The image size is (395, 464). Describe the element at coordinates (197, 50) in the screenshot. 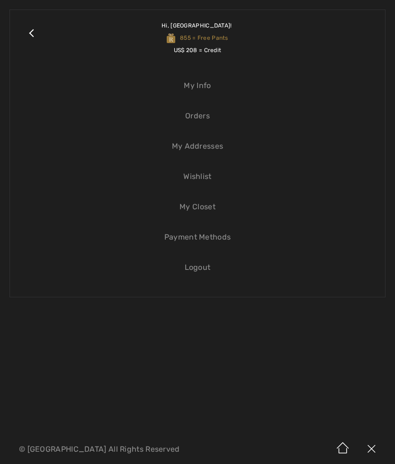

I see `span: US$ 208 = Credit` at that location.